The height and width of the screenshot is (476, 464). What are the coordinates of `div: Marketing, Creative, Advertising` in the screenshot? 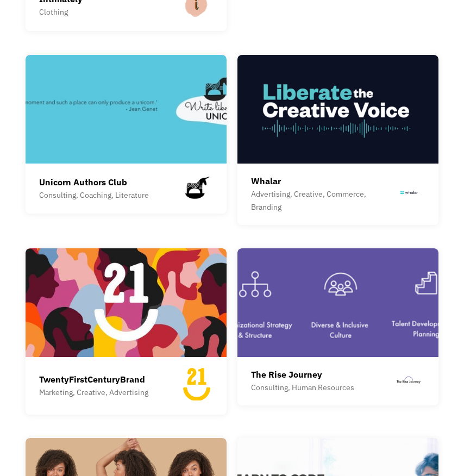 It's located at (93, 392).